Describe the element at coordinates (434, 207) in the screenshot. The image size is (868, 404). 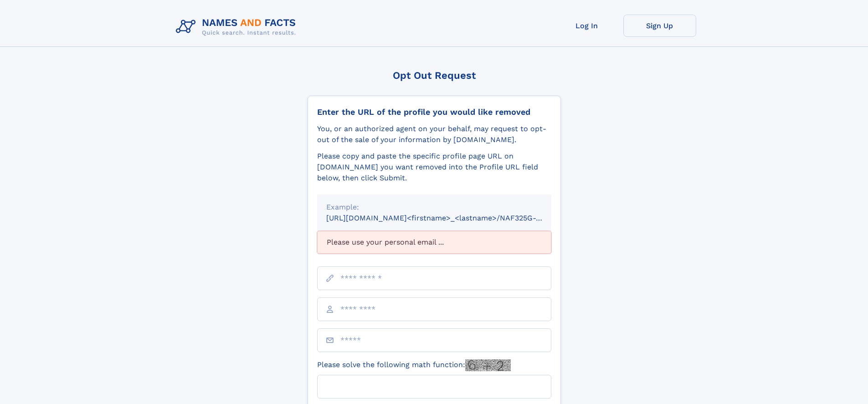
I see `div: Example:` at that location.